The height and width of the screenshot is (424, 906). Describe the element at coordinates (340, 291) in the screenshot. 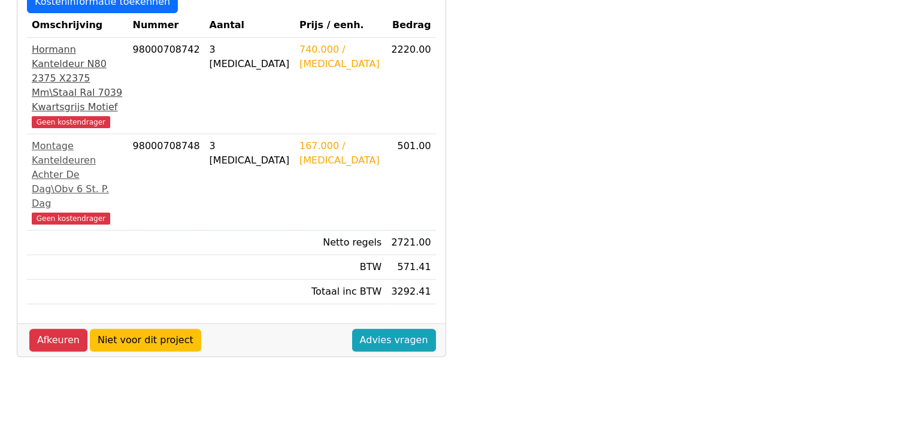

I see `td: Totaal inc BTW` at that location.